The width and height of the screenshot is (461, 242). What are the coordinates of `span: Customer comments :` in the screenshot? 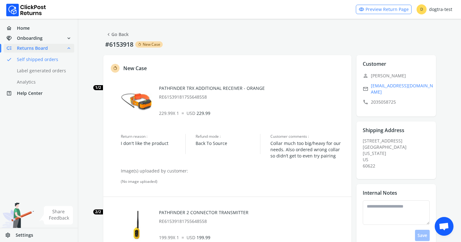 It's located at (308, 136).